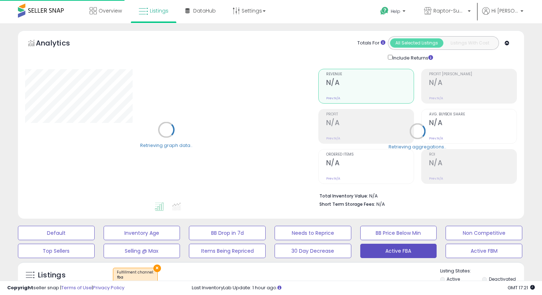 This screenshot has height=295, width=542. What do you see at coordinates (227, 233) in the screenshot?
I see `button: BB Drop in 7d` at bounding box center [227, 233].